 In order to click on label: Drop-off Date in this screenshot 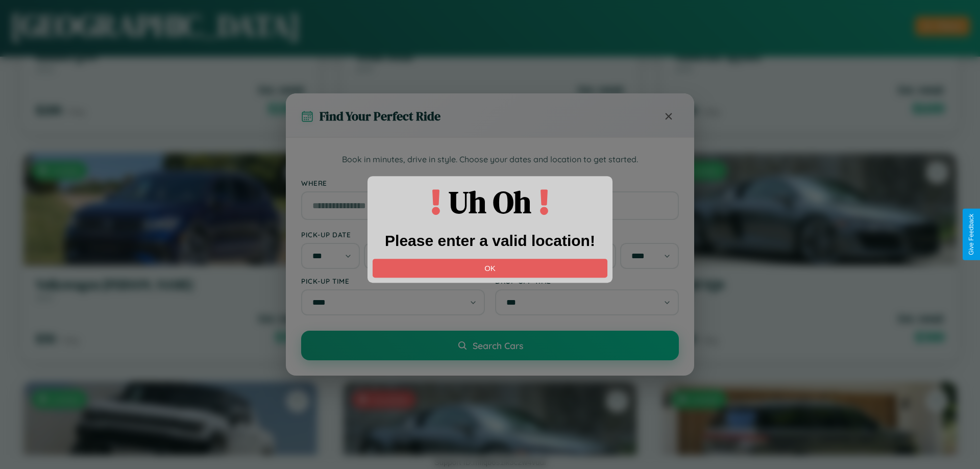, I will do `click(587, 234)`.